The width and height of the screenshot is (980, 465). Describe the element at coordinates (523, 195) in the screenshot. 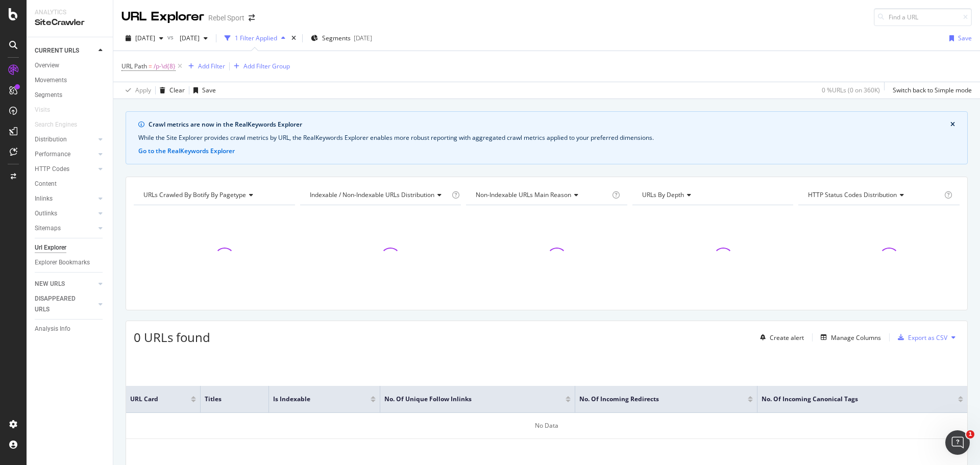

I see `span: Non-Indexable URLs Main Reason` at that location.